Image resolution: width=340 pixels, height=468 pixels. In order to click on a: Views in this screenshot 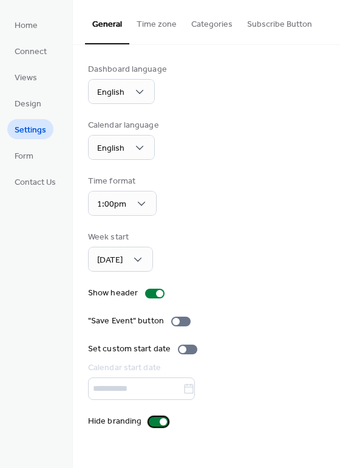, I will do `click(26, 77)`.